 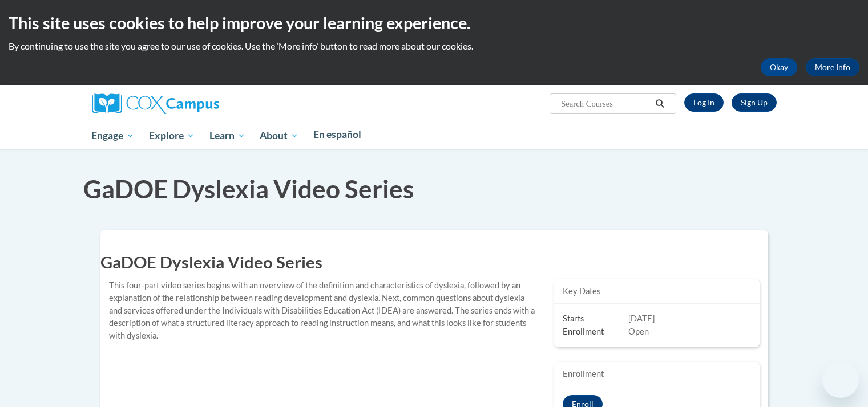 I want to click on p: By continuing to use the site you agree to our use of cookies. Use the ‘More info’ button to read..., so click(x=434, y=46).